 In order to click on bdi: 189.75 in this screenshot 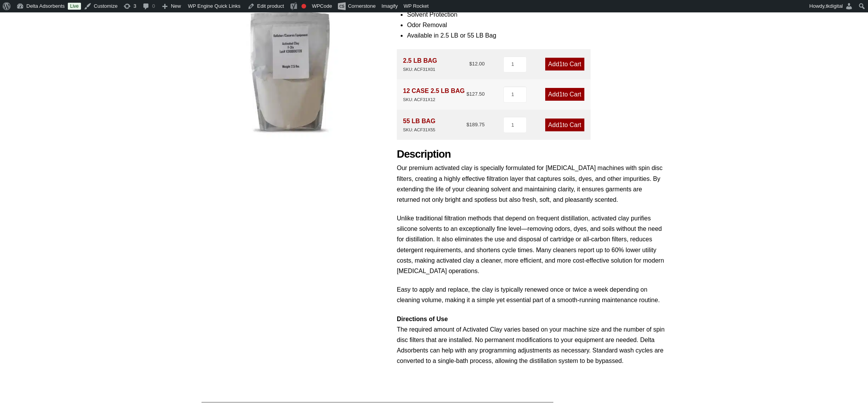, I will do `click(476, 124)`.